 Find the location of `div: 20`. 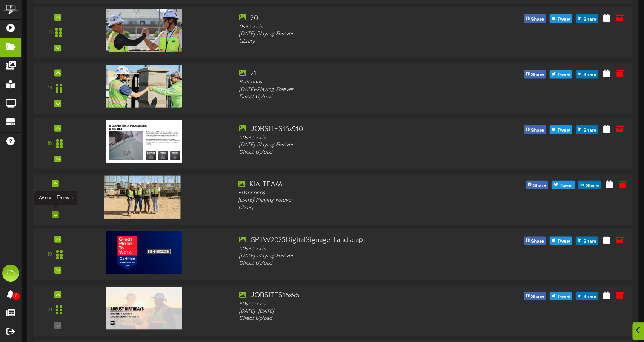

div: 20 is located at coordinates (357, 19).